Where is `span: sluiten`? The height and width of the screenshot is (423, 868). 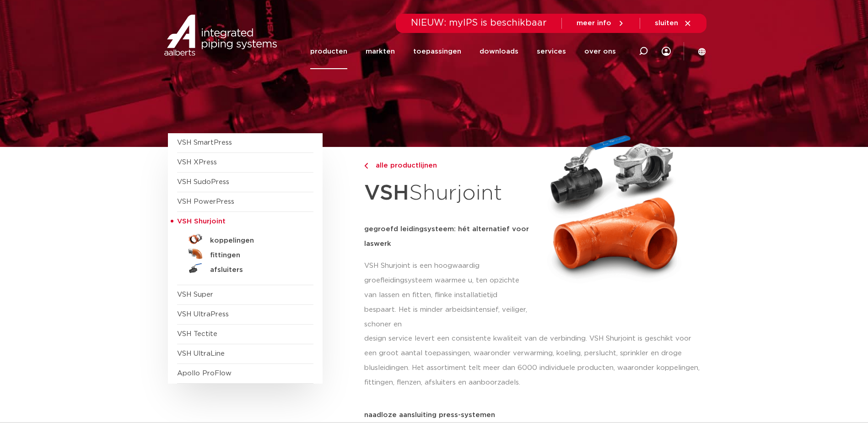
span: sluiten is located at coordinates (666, 22).